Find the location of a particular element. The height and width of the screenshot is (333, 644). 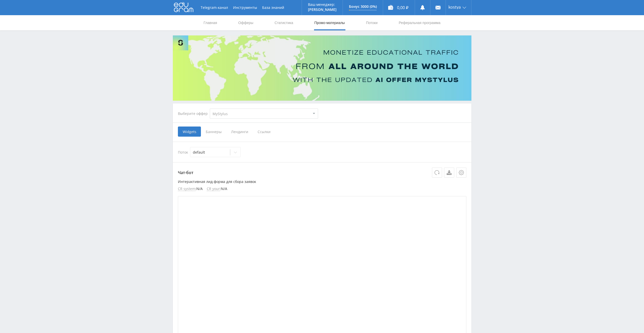

button: Обновить is located at coordinates (437, 172).